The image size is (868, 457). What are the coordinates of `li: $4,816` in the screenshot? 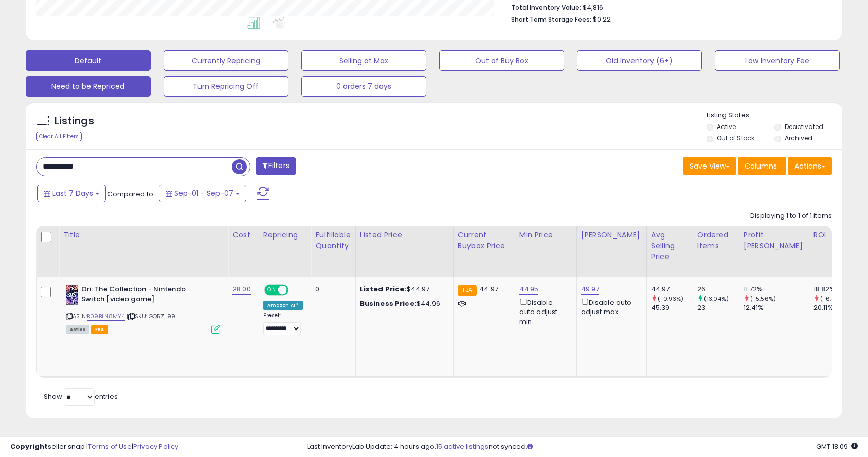 It's located at (668, 7).